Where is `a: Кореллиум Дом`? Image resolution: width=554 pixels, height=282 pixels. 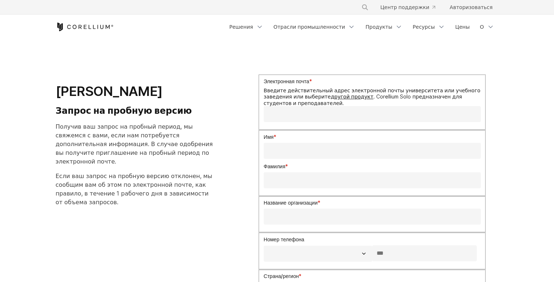
a: Кореллиум Дом is located at coordinates (84, 27).